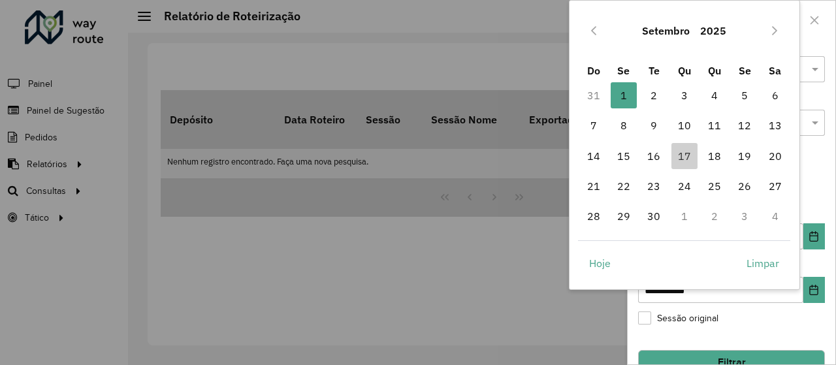 Image resolution: width=836 pixels, height=365 pixels. I want to click on td: 7, so click(593, 125).